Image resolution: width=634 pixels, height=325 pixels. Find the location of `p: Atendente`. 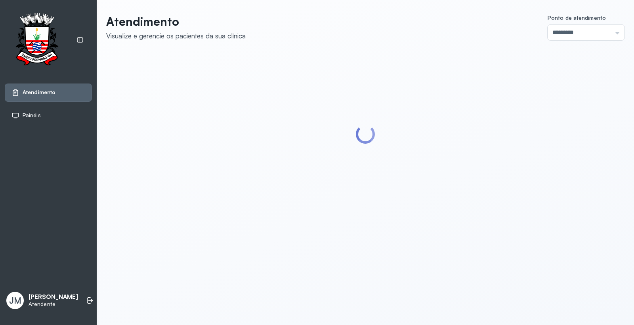

p: Atendente is located at coordinates (53, 304).